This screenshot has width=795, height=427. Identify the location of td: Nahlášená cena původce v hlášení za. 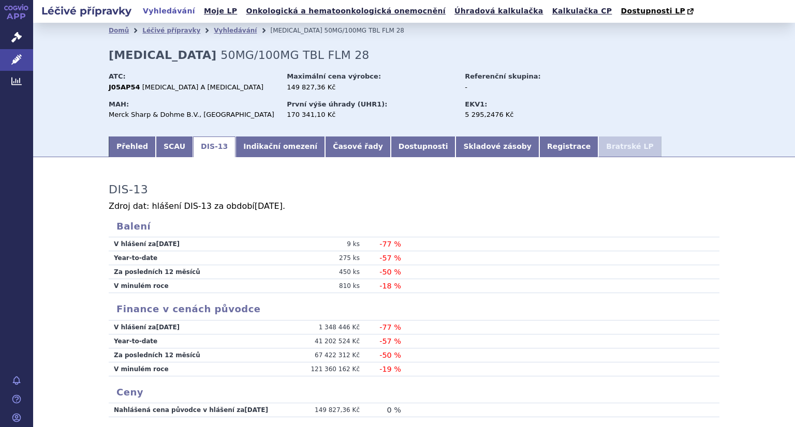
(199, 410).